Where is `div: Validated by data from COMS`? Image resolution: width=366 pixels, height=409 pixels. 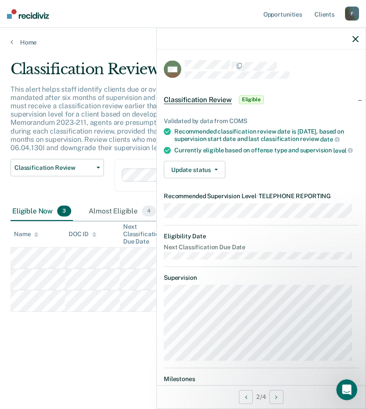 div: Validated by data from COMS is located at coordinates (261, 121).